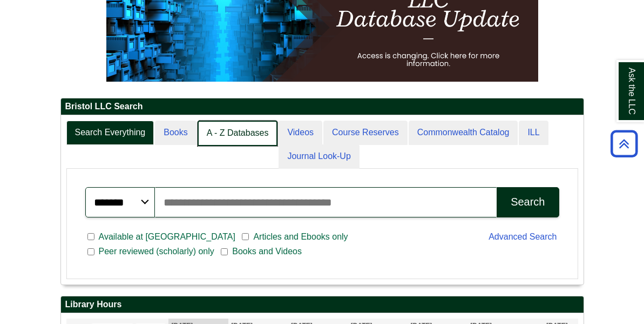  I want to click on span: Peer reviewed (scholarly) only, so click(156, 252).